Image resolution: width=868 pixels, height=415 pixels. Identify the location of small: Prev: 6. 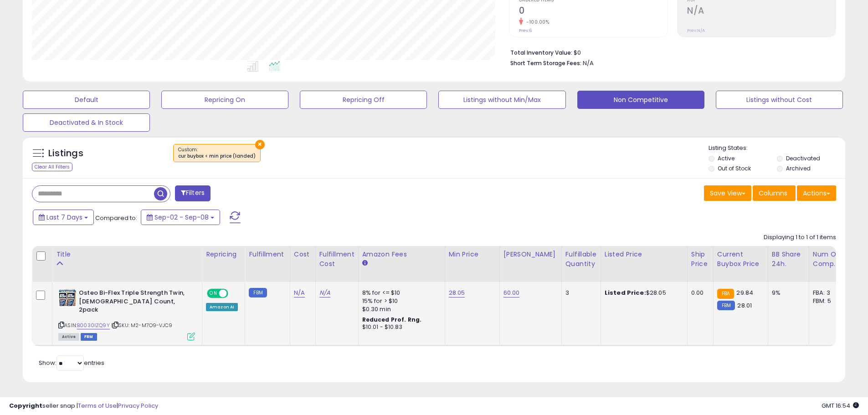
(525, 31).